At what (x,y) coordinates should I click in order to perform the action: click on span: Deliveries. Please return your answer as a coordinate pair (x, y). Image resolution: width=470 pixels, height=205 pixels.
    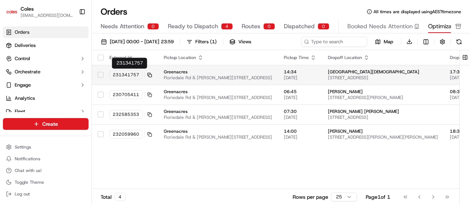
    Looking at the image, I should click on (25, 46).